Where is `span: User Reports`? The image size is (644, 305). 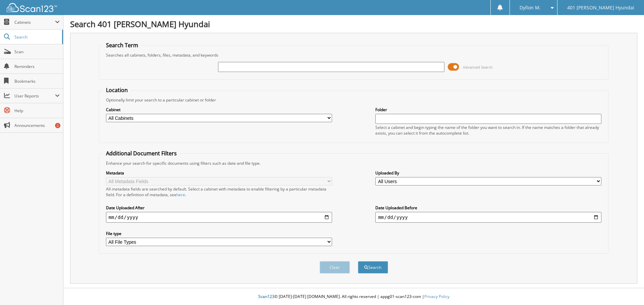
span: User Reports is located at coordinates (34, 96).